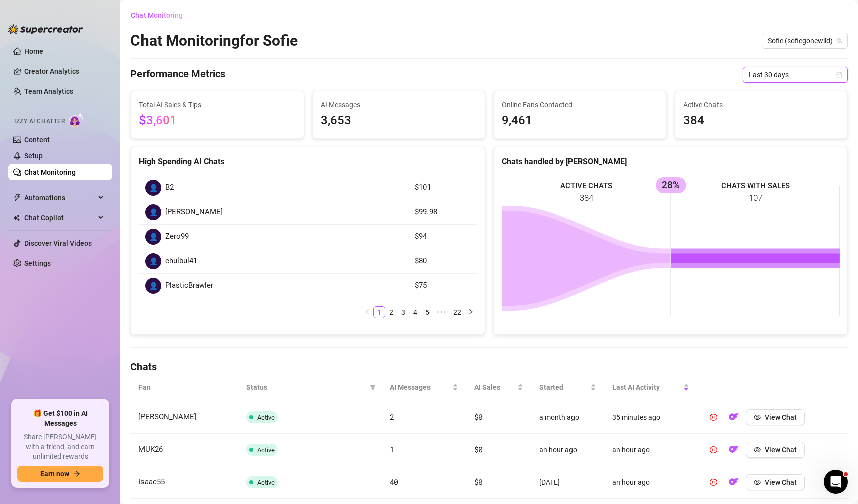  Describe the element at coordinates (563, 387) in the screenshot. I see `span: Started` at that location.